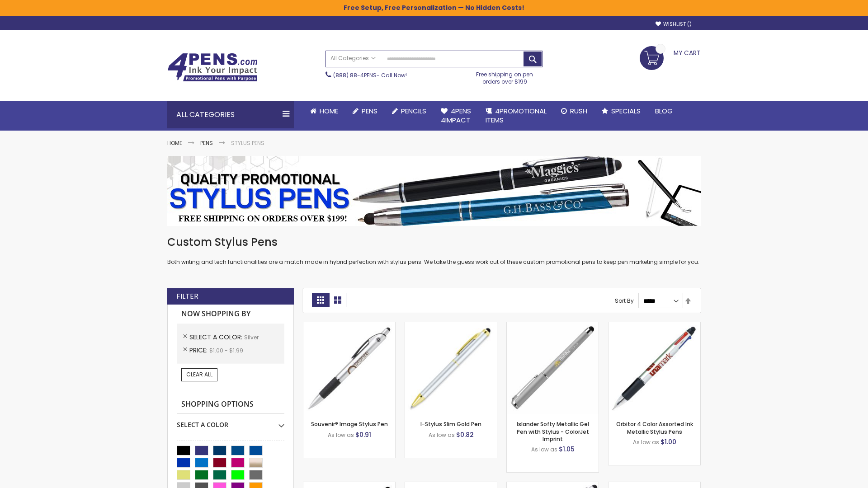  What do you see at coordinates (353, 58) in the screenshot?
I see `a: All Categories` at bounding box center [353, 58].